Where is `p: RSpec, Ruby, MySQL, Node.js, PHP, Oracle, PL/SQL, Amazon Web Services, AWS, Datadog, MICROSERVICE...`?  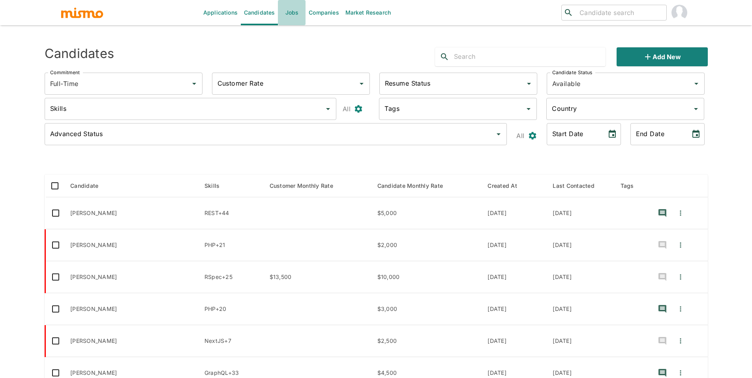 p: RSpec, Ruby, MySQL, Node.js, PHP, Oracle, PL/SQL, Amazon Web Services, AWS, Datadog, MICROSERVICE... is located at coordinates (230, 277).